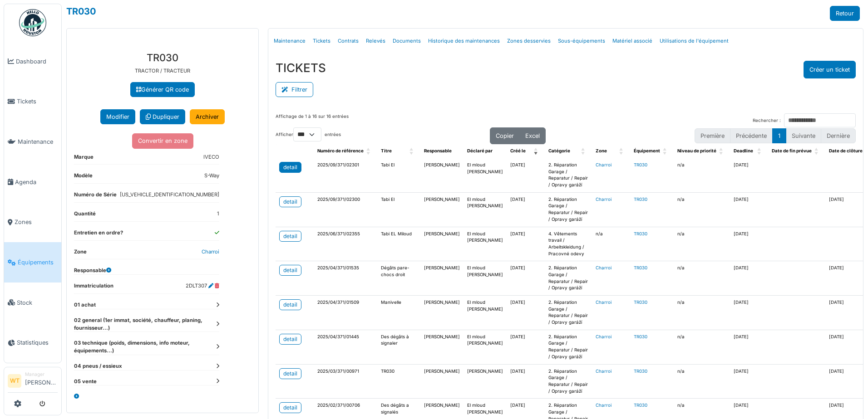 The width and height of the screenshot is (868, 419). I want to click on td: Des dégâts à signaler, so click(399, 347).